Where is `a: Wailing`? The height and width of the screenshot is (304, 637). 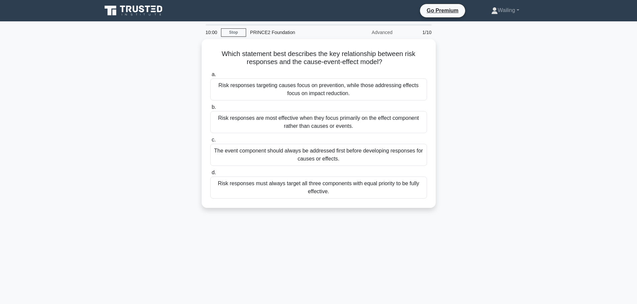 a: Wailing is located at coordinates (505, 10).